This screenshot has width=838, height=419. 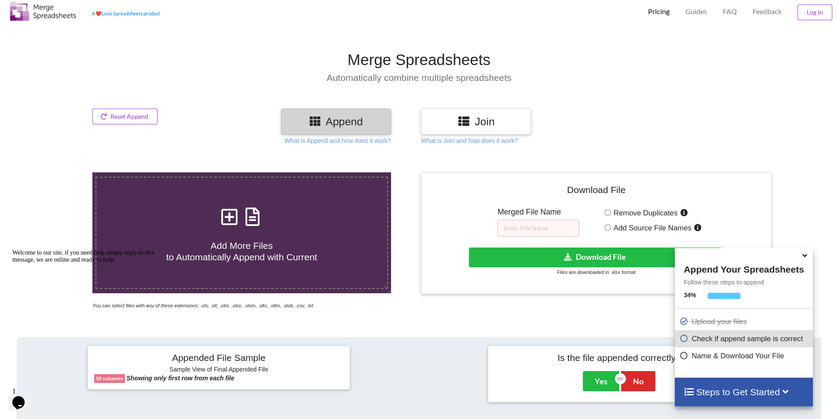 I want to click on span: heart, so click(x=99, y=13).